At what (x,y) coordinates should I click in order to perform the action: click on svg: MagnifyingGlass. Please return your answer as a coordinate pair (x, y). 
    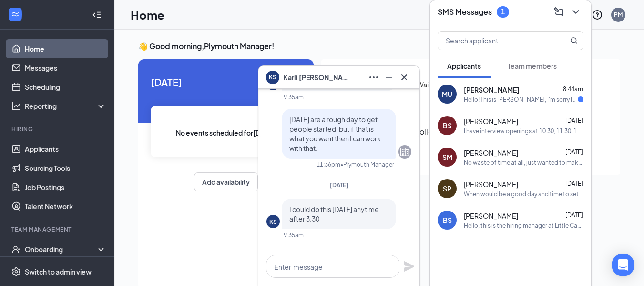
    Looking at the image, I should click on (574, 41).